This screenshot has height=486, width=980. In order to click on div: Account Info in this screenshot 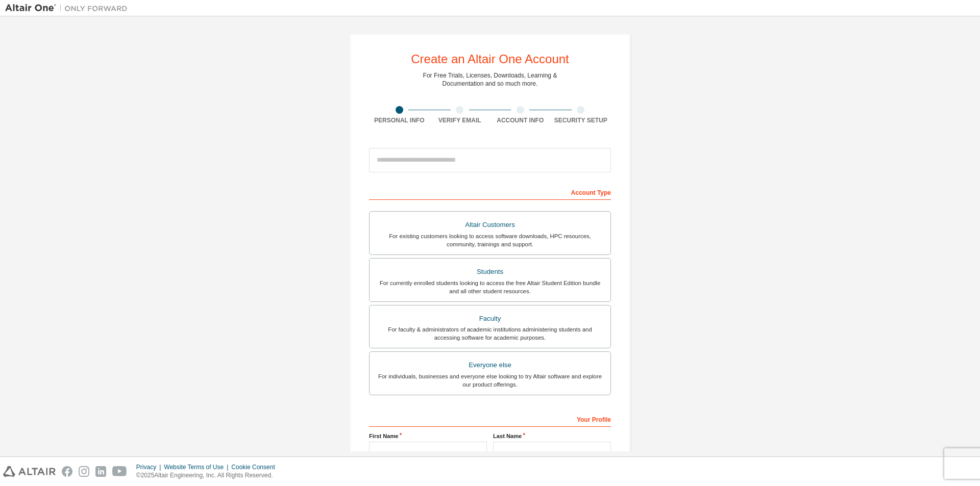, I will do `click(520, 120)`.